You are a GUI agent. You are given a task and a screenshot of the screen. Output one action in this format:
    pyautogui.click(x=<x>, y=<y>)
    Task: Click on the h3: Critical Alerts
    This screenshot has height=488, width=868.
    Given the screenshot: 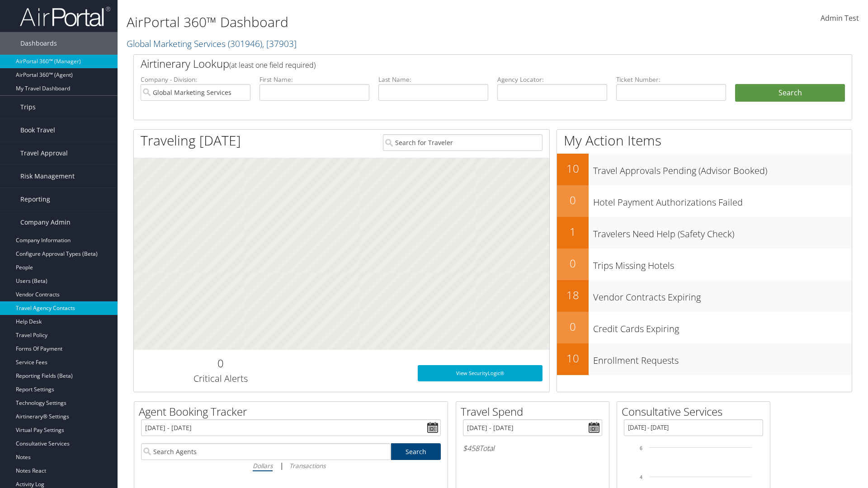 What is the action you would take?
    pyautogui.click(x=220, y=378)
    